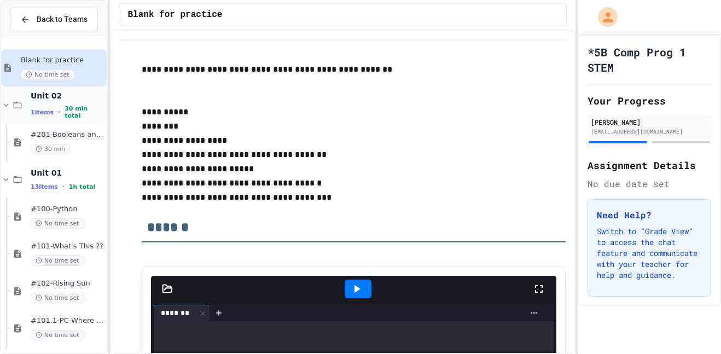  What do you see at coordinates (84, 112) in the screenshot?
I see `span: 30 min total` at bounding box center [84, 112].